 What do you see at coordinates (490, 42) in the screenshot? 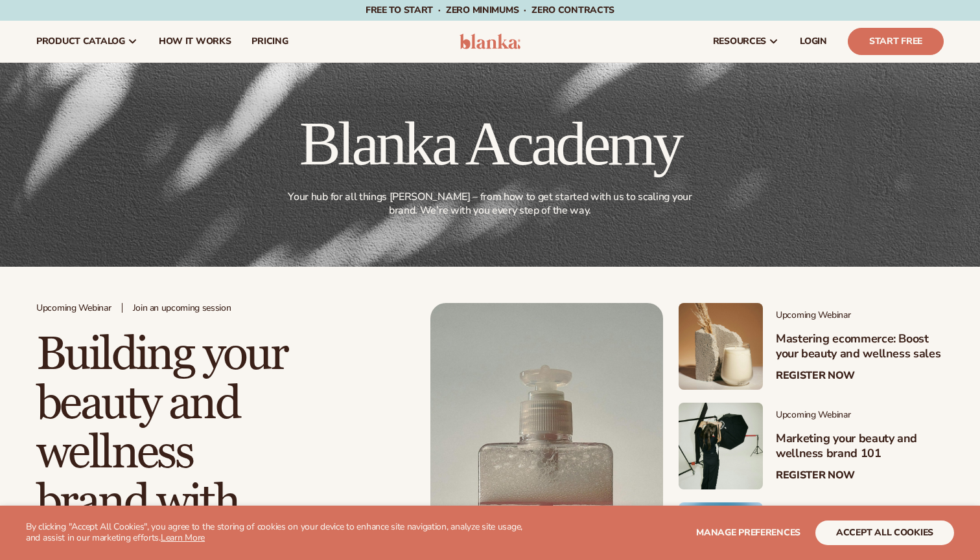
I see `img: logo` at bounding box center [490, 42].